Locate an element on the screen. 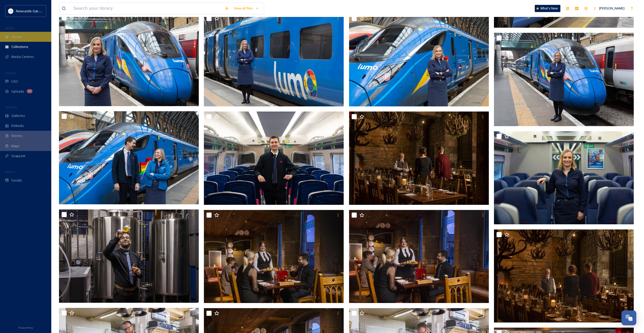  img: National Apprenticeship Week at Kings Cross_104-Lumo.jpg is located at coordinates (274, 158).